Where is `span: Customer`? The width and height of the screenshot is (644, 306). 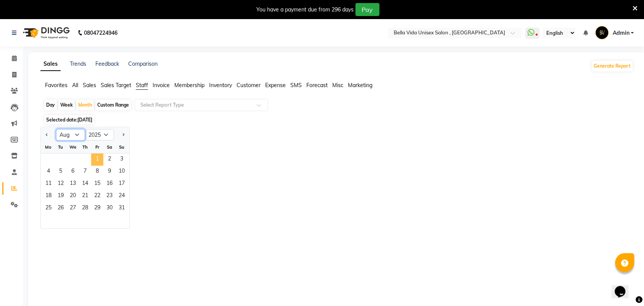
span: Customer is located at coordinates (248, 85).